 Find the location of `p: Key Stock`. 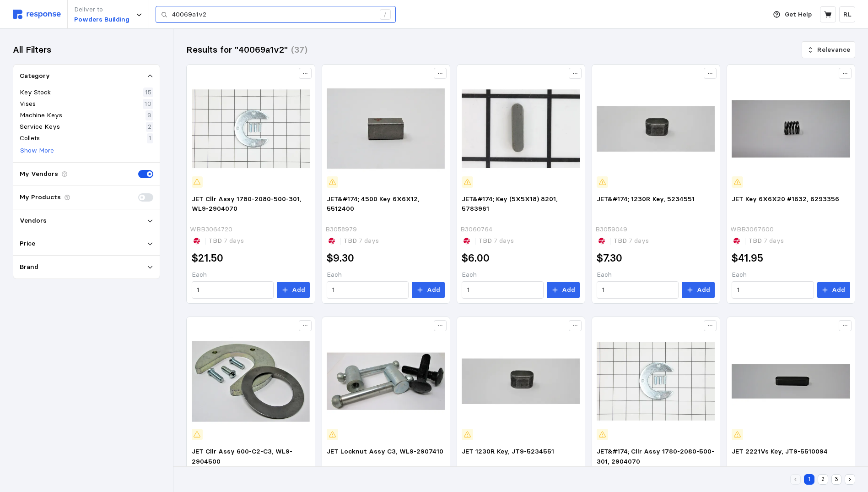

p: Key Stock is located at coordinates (35, 93).